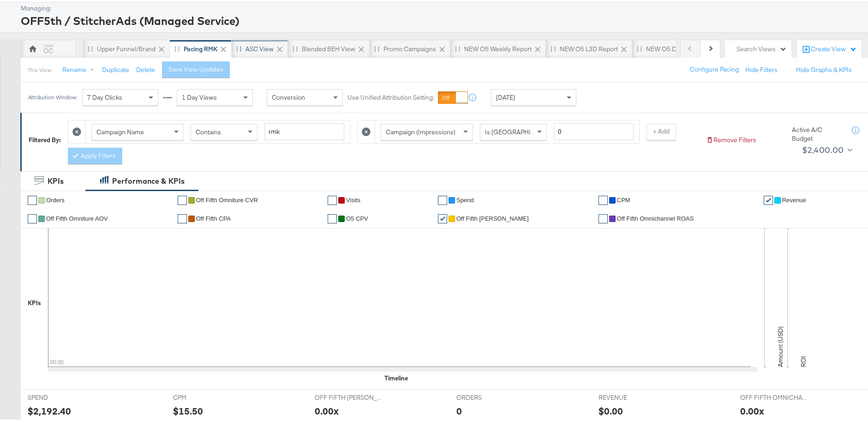 This screenshot has height=421, width=868. Describe the element at coordinates (120, 130) in the screenshot. I see `span: Campaign Name` at that location.